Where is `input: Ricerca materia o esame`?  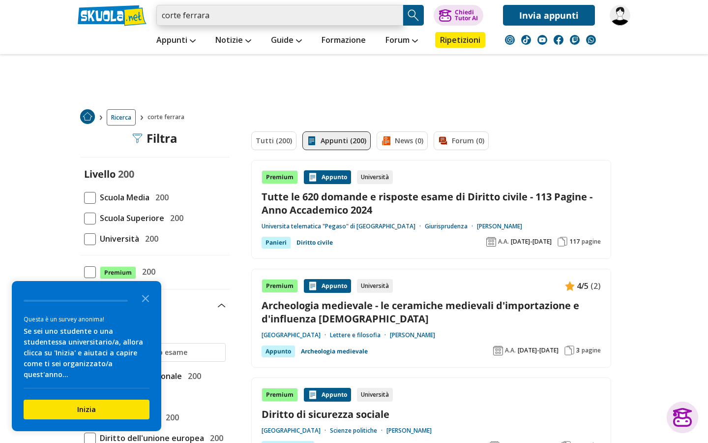 input: Ricerca materia o esame is located at coordinates (161, 352).